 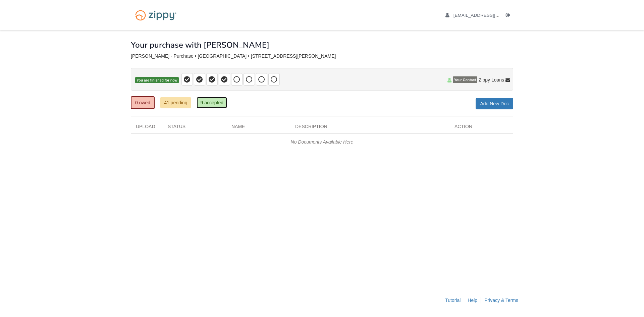 I want to click on em: No Documents Available Here, so click(x=322, y=142).